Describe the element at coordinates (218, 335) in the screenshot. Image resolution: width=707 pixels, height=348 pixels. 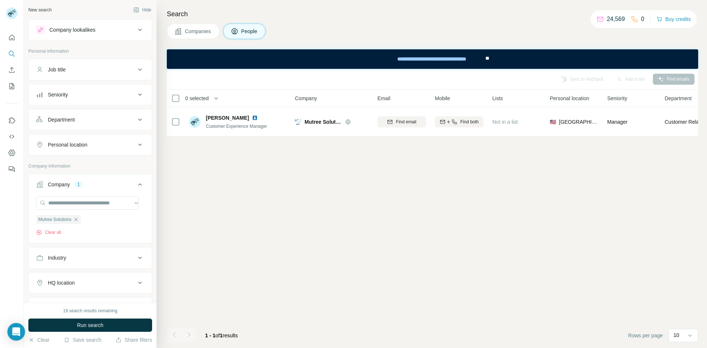
I see `span: of` at that location.